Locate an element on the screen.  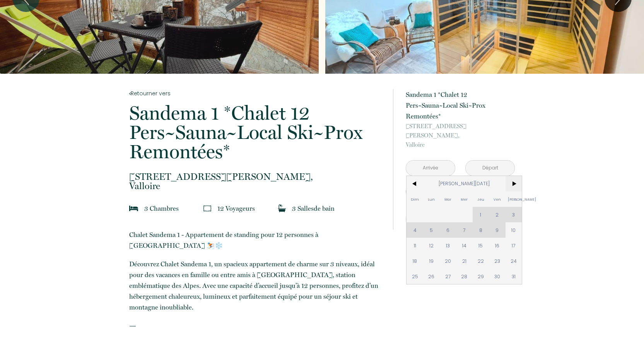
input: Arrivée is located at coordinates (431, 168).